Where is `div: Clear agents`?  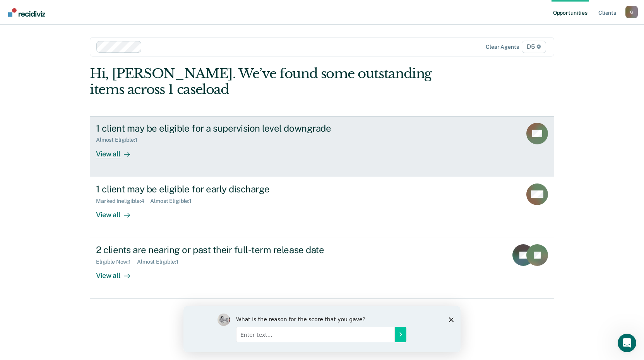
div: Clear agents is located at coordinates (501, 46).